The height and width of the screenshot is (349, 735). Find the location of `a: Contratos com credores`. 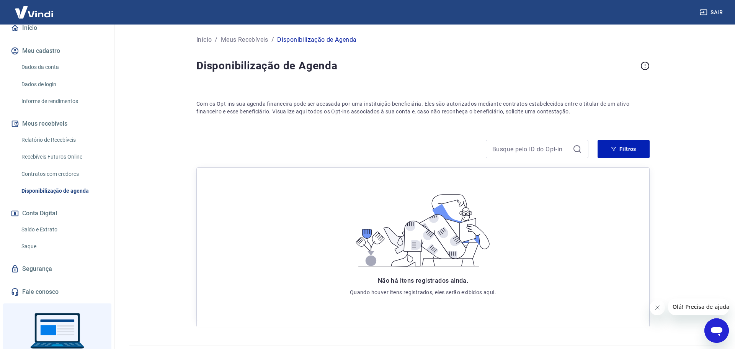

a: Contratos com credores is located at coordinates (62, 174).